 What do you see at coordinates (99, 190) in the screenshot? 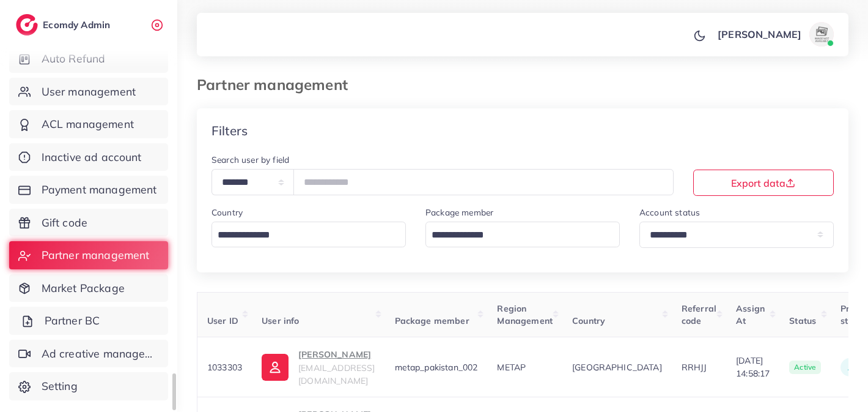
I see `span: Payment management` at bounding box center [99, 190].